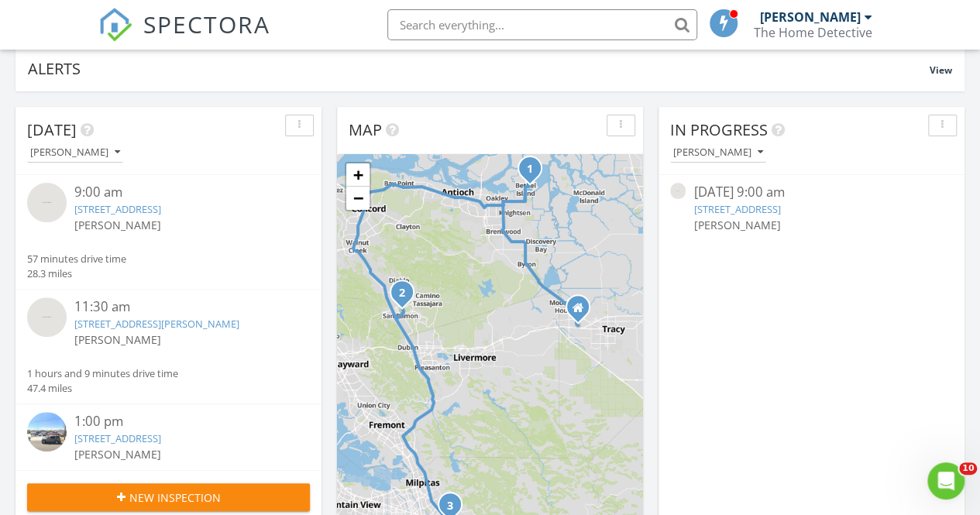  Describe the element at coordinates (450, 505) in the screenshot. I see `i: 3` at that location.